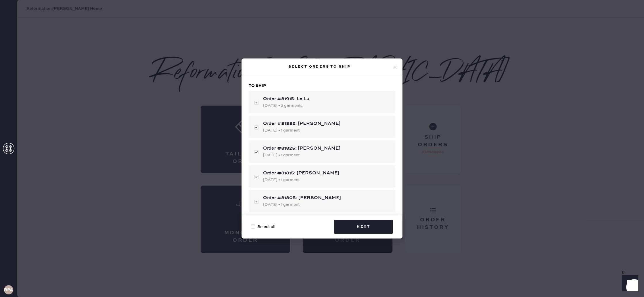 Image resolution: width=644 pixels, height=297 pixels. I want to click on span: Select all, so click(267, 227).